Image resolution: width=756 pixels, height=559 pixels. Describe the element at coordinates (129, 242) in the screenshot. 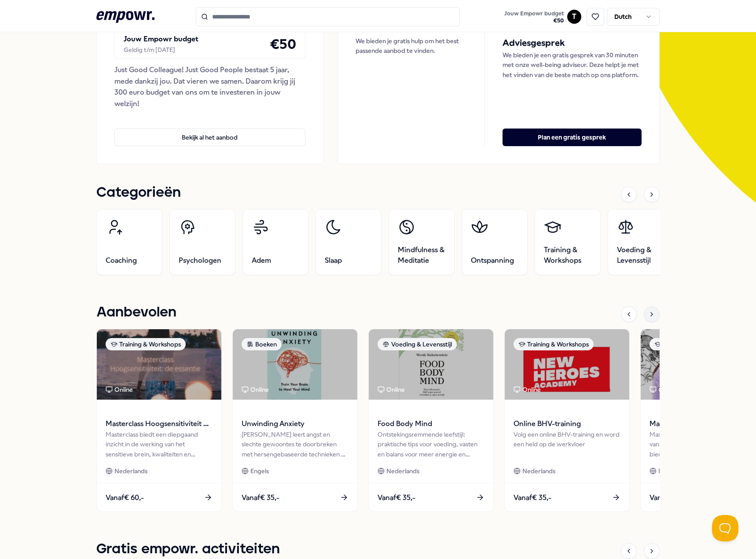

I see `a: Coaching` at that location.